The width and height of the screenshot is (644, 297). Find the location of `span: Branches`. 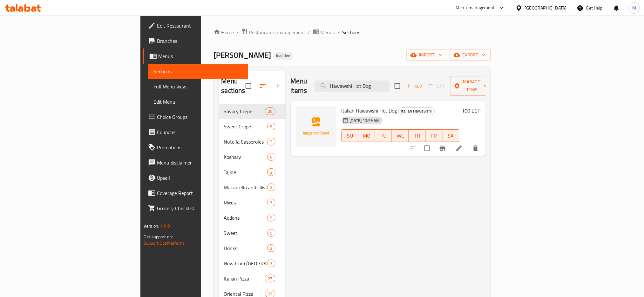

span: Branches is located at coordinates (200, 41).